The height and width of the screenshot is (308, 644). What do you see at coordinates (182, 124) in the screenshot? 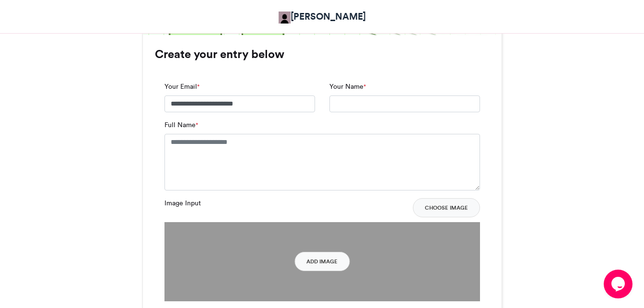
I see `label: Full Name` at bounding box center [182, 124].